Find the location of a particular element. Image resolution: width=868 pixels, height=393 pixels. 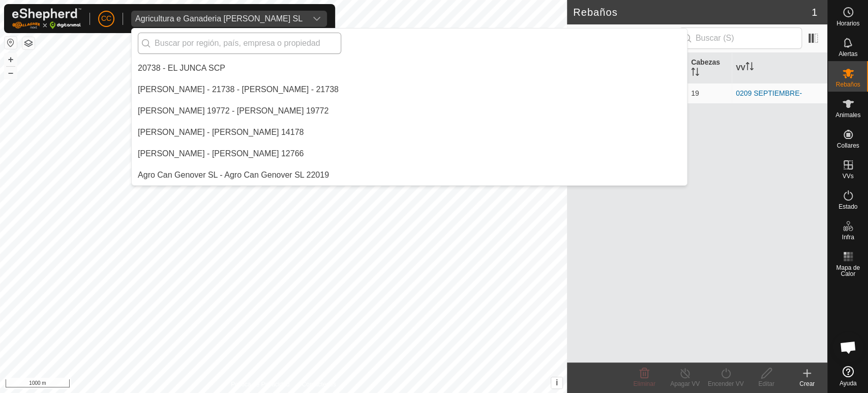

button: i is located at coordinates (557, 383).